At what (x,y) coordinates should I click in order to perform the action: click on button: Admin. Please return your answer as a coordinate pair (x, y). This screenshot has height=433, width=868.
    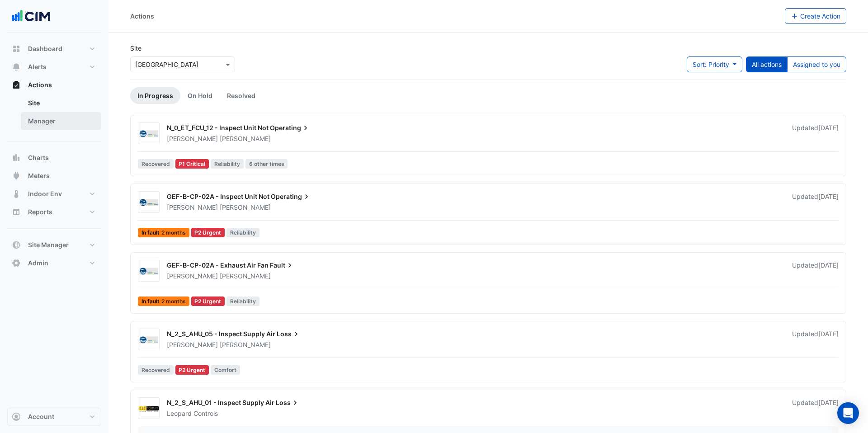
    Looking at the image, I should click on (54, 263).